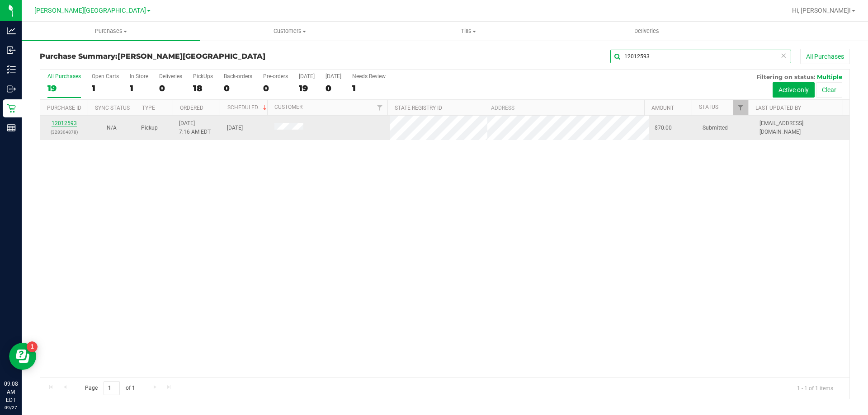 The image size is (868, 415). What do you see at coordinates (288, 107) in the screenshot?
I see `a: Customer` at bounding box center [288, 107].